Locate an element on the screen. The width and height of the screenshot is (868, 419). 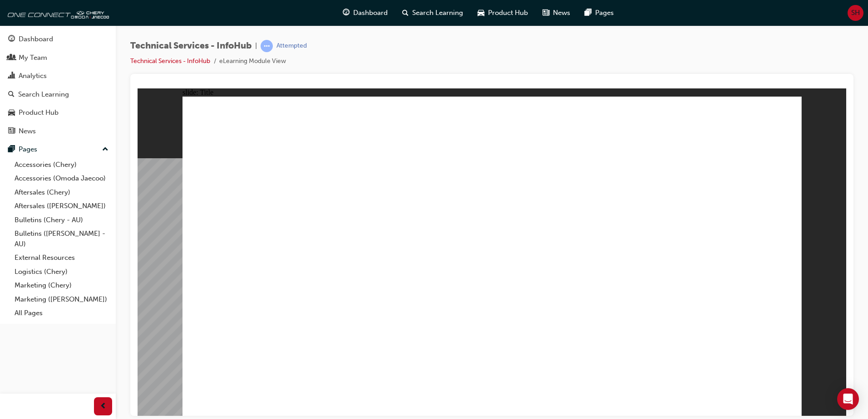
span: people-icon is located at coordinates (12, 58).